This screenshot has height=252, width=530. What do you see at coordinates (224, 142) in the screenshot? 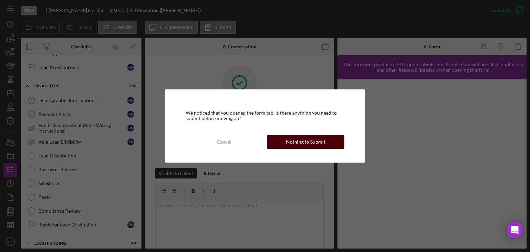
I see `button: Cancel` at bounding box center [224, 142].